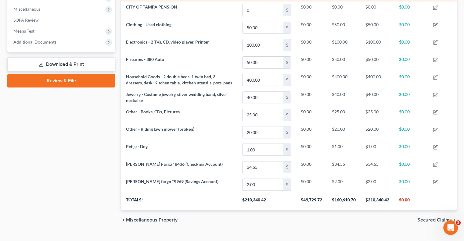 This screenshot has width=464, height=241. What do you see at coordinates (137, 146) in the screenshot?
I see `span: Pet(s) - Dog` at bounding box center [137, 146].